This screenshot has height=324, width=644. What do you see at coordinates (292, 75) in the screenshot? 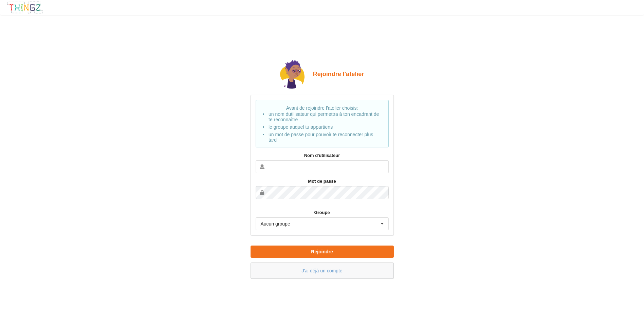
I see `img: doc.svg` at bounding box center [292, 75].